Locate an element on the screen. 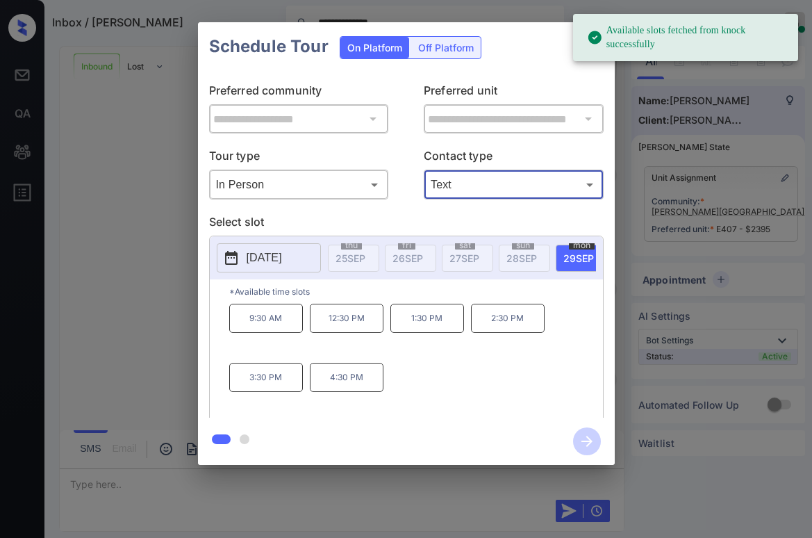 This screenshot has height=538, width=812. h2: Schedule Tour is located at coordinates (269, 47).